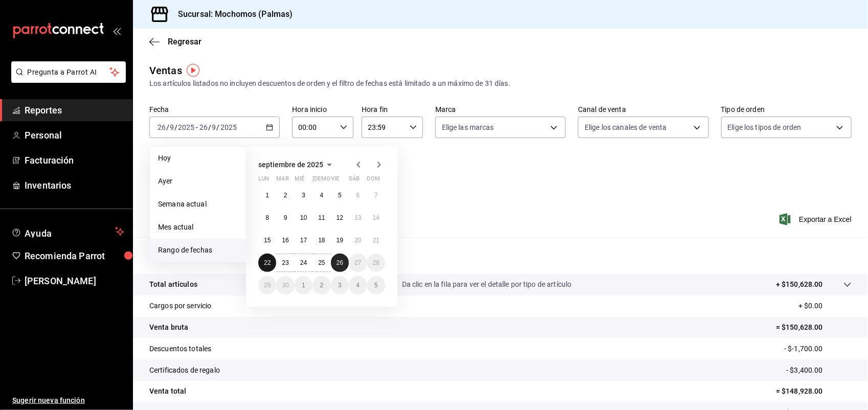 This screenshot has height=410, width=868. Describe the element at coordinates (299, 181) in the screenshot. I see `abbr: miércoles` at that location.